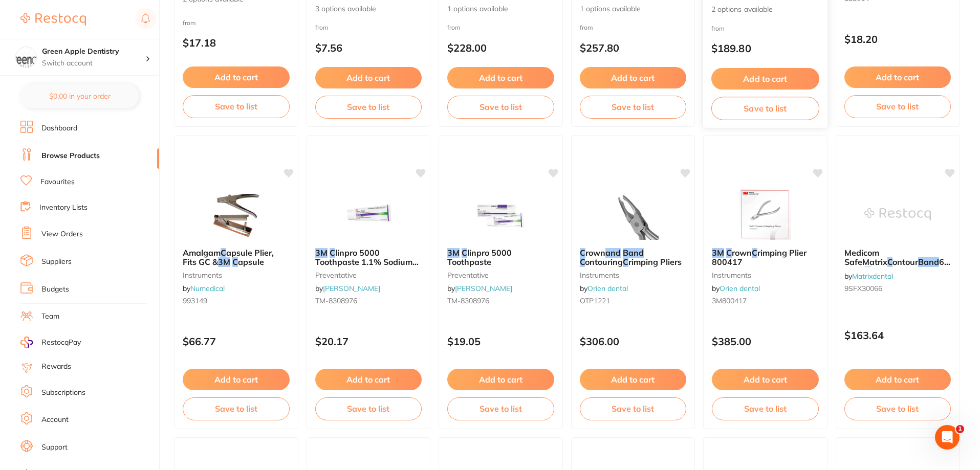 This screenshot has width=980, height=470. I want to click on span: rown, so click(595, 252).